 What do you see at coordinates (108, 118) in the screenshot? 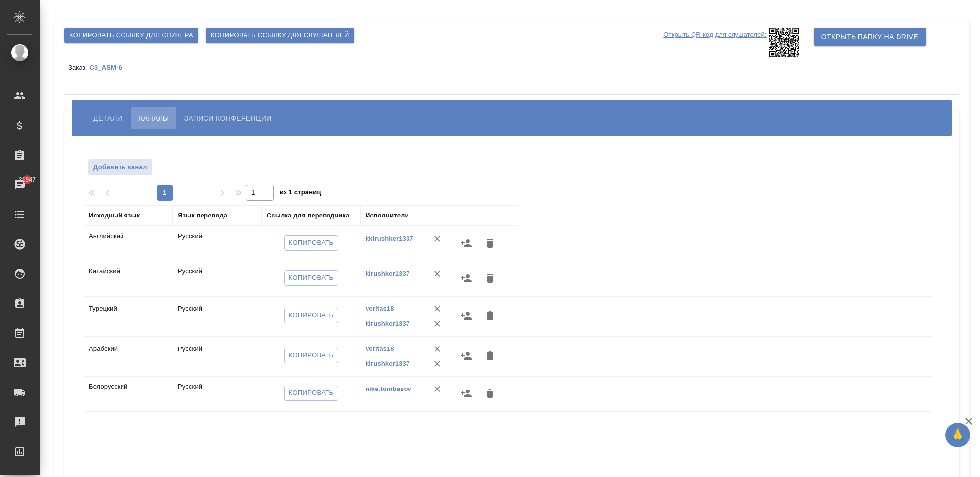
I see `span: Детали` at bounding box center [108, 118].